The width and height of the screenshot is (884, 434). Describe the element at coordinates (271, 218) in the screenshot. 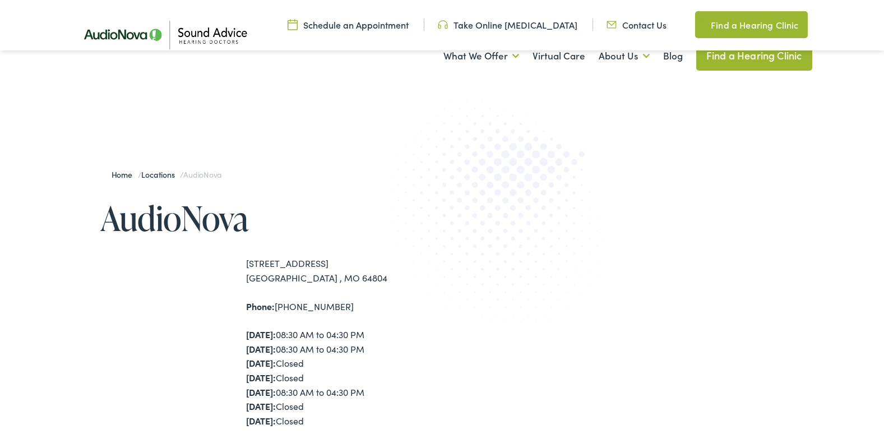

I see `h1: AudioNova` at that location.